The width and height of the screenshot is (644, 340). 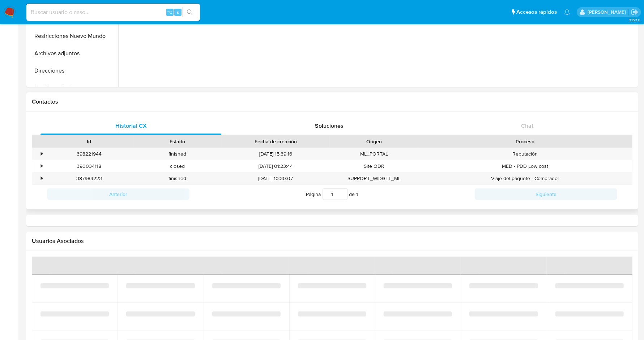 What do you see at coordinates (525, 178) in the screenshot?
I see `div: Viaje del paquete - Comprador` at bounding box center [525, 178].